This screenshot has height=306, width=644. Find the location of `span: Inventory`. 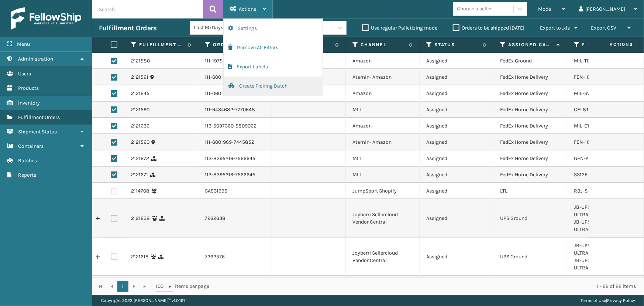

span: Inventory is located at coordinates (29, 103).